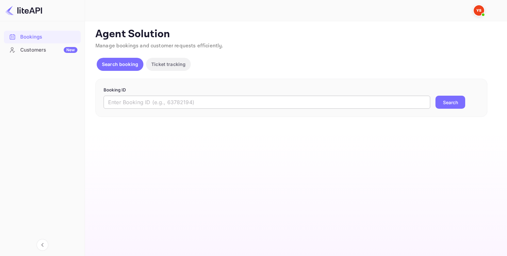 Image resolution: width=507 pixels, height=256 pixels. I want to click on img: LiteAPI logo, so click(24, 10).